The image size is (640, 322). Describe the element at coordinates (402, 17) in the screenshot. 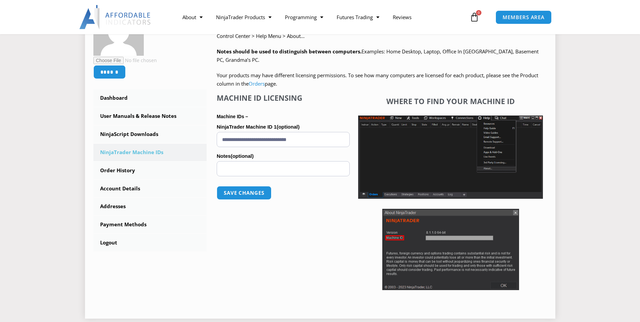

I see `a: Reviews` at that location.